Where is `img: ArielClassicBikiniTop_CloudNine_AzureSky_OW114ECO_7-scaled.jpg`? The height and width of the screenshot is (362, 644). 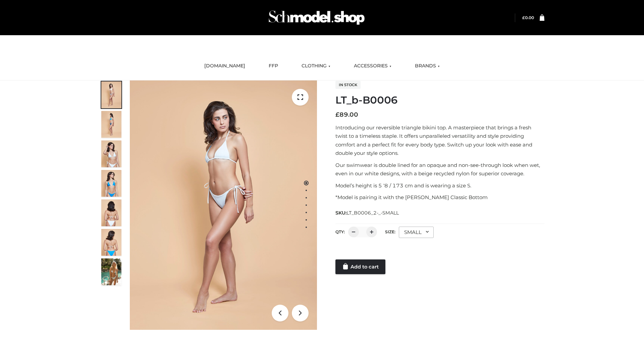
img: ArielClassicBikiniTop_CloudNine_AzureSky_OW114ECO_7-scaled.jpg is located at coordinates (111, 213).